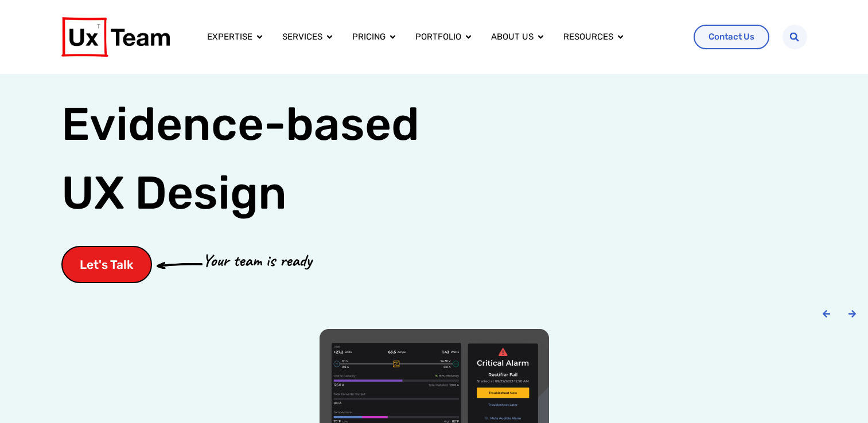  Describe the element at coordinates (229, 37) in the screenshot. I see `span: Expertise` at that location.